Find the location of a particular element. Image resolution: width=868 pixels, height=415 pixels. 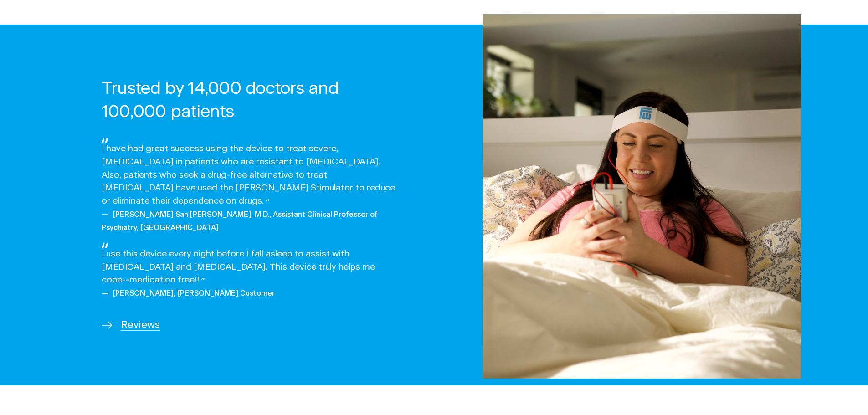

img: Woman in bed, undergoing treatment with the Fisher Wallace Stimulator. She has long brown hair be... is located at coordinates (642, 196).